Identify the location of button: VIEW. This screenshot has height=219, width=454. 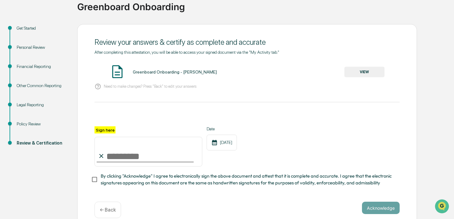
(365, 72).